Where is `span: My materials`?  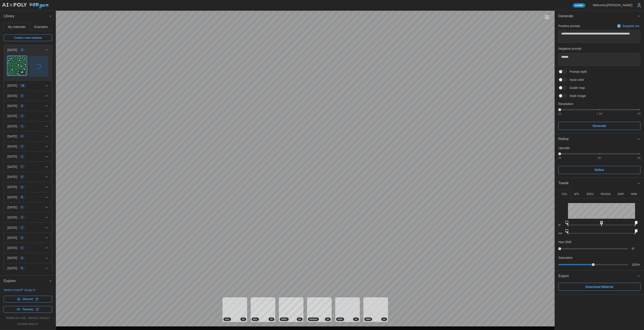 span: My materials is located at coordinates (17, 27).